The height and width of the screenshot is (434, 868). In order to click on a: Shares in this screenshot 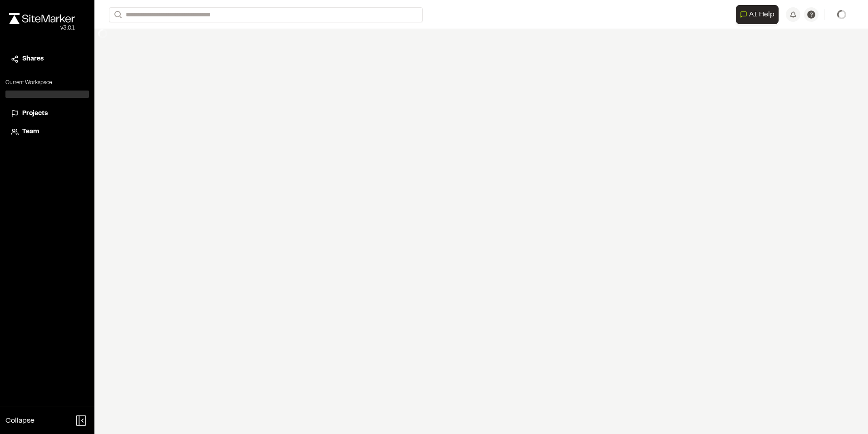, I will do `click(47, 59)`.